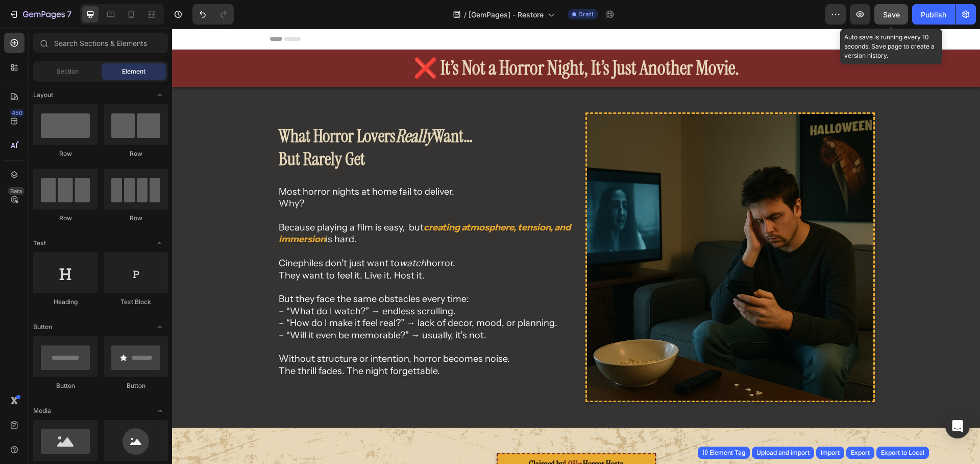 The height and width of the screenshot is (464, 980). What do you see at coordinates (724, 453) in the screenshot?
I see `div: (I) Element Tag` at bounding box center [724, 453].